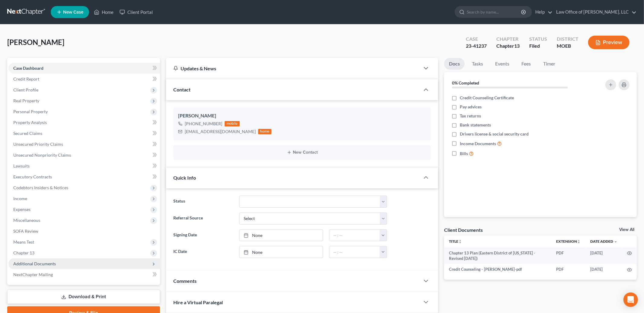  I want to click on a: Download & Print, so click(84, 296).